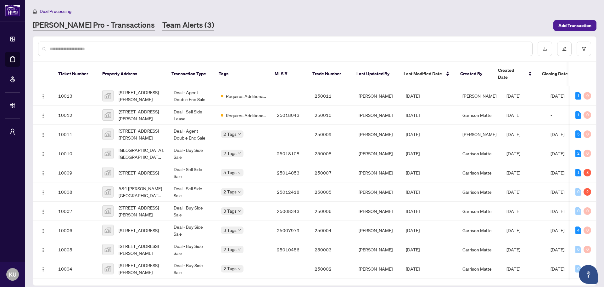 The width and height of the screenshot is (604, 287). Describe the element at coordinates (588, 192) in the screenshot. I see `div: 2` at that location.